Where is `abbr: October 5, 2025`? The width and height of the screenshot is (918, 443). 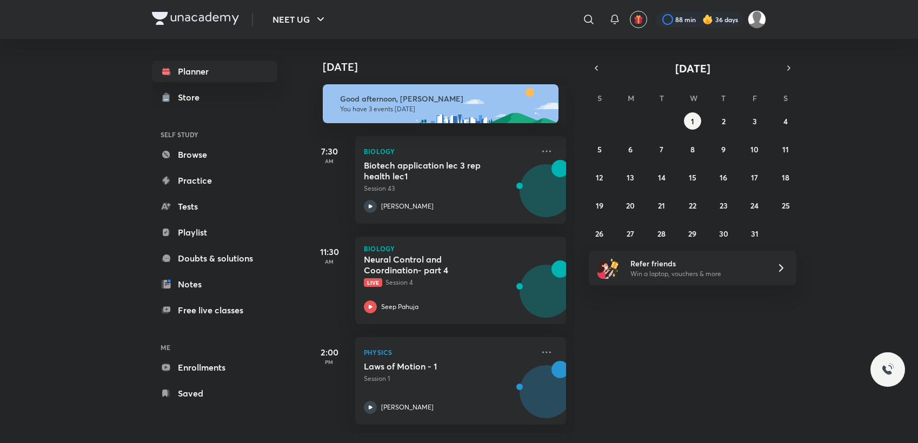 abbr: October 5, 2025 is located at coordinates (600, 149).